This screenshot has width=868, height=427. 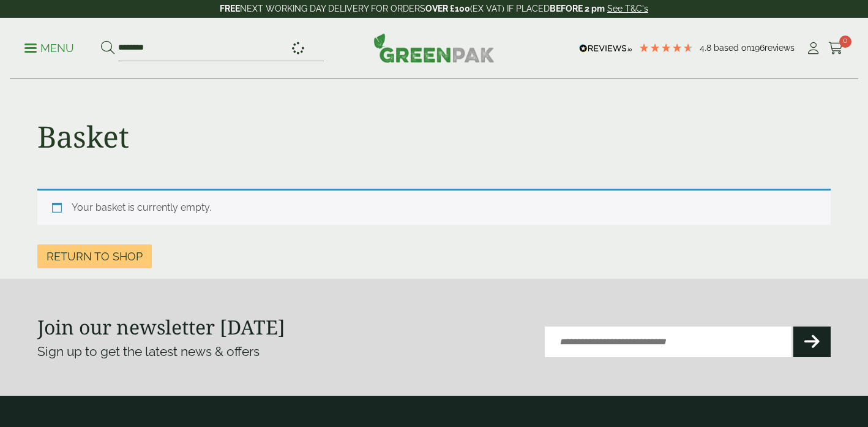 What do you see at coordinates (779, 48) in the screenshot?
I see `span: reviews` at bounding box center [779, 48].